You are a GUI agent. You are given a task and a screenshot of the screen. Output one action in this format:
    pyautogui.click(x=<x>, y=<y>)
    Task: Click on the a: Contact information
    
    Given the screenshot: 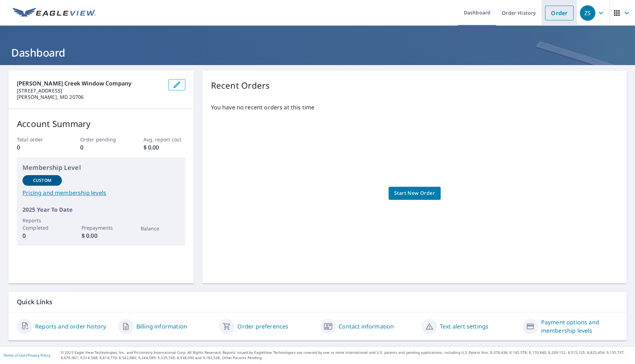 What is the action you would take?
    pyautogui.click(x=366, y=327)
    